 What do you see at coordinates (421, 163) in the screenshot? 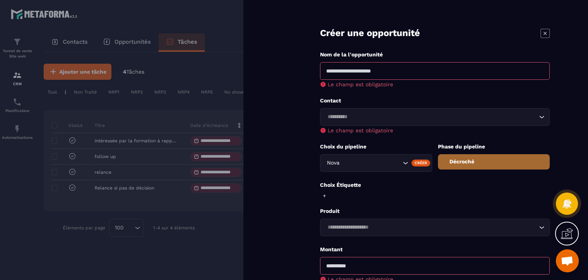
I see `div: Créer` at bounding box center [421, 163].